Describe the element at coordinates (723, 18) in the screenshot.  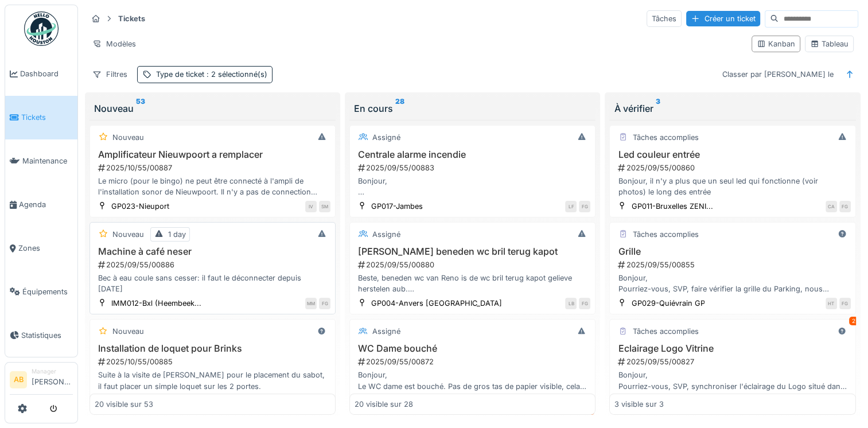
I see `div: Créer un ticket` at that location.